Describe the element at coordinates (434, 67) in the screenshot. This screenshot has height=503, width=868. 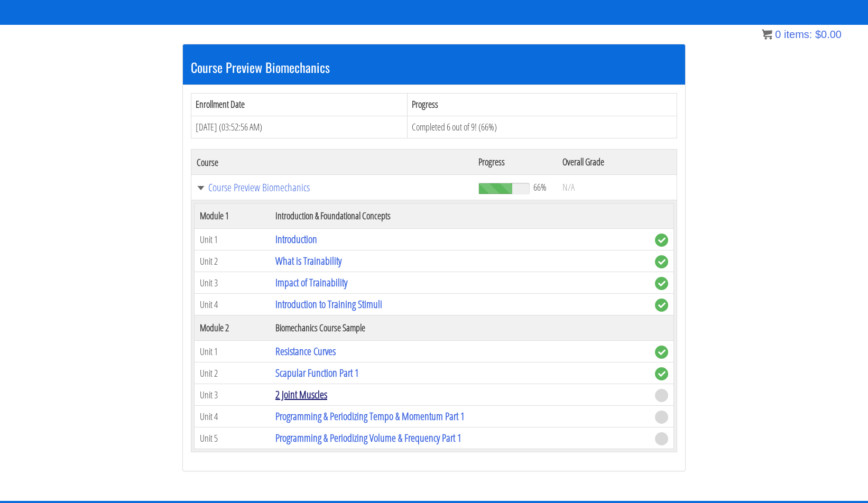
I see `h3: Course Preview Biomechanics` at that location.